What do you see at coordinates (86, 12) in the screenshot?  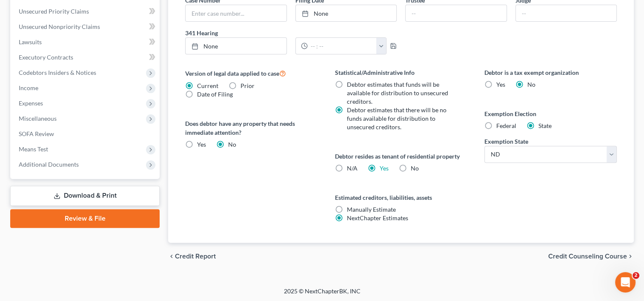 I see `a: Unsecured Priority Claims` at bounding box center [86, 12].